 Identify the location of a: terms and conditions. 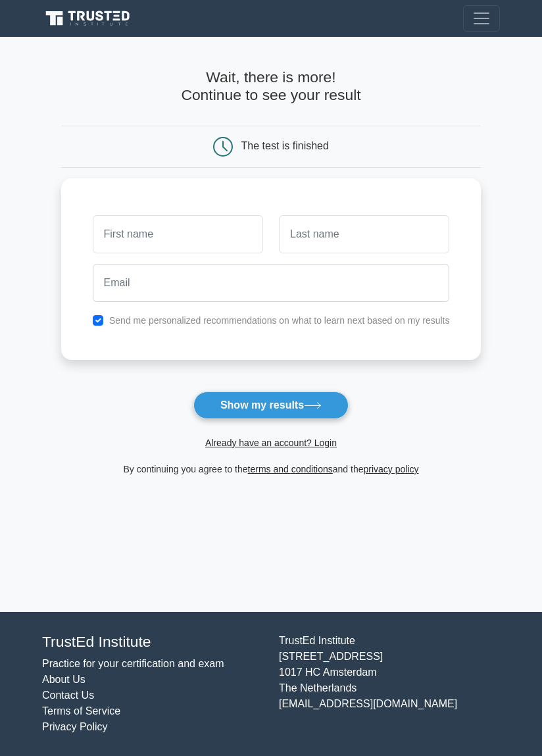
(290, 469).